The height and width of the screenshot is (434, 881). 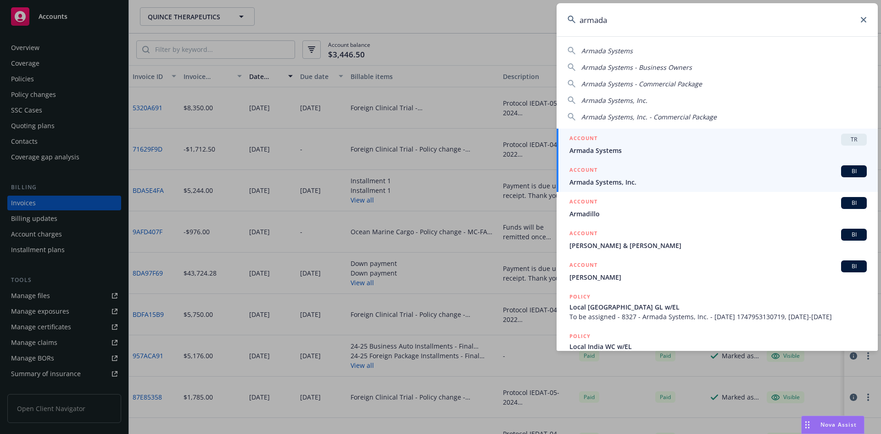 What do you see at coordinates (833, 425) in the screenshot?
I see `button: Nova Assist` at bounding box center [833, 425].